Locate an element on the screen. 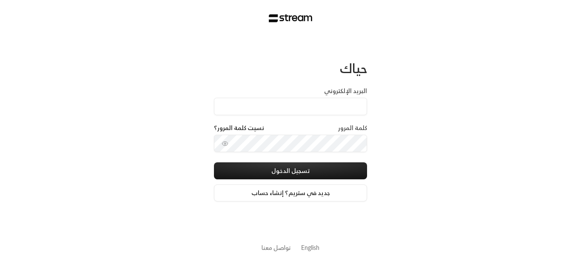 The width and height of the screenshot is (581, 269). label: البريد الإلكتروني is located at coordinates (345, 91).